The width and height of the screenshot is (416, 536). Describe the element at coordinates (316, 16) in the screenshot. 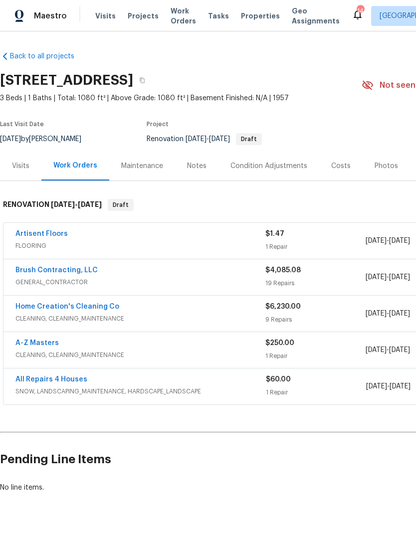

I see `span: Geo Assignments` at that location.